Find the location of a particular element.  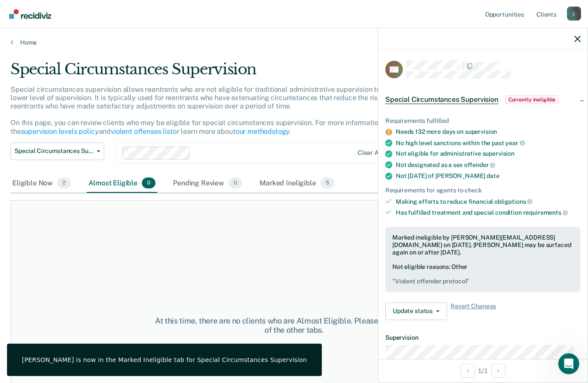

span: Revert Changes is located at coordinates (473, 312).